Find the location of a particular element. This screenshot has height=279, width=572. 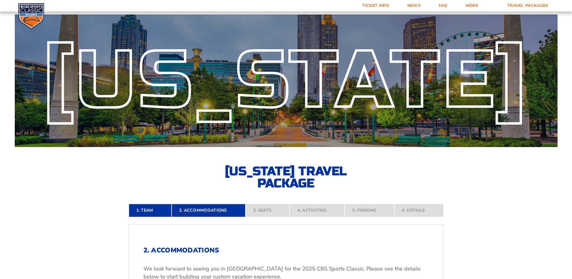

a: 1. Team is located at coordinates (150, 210).